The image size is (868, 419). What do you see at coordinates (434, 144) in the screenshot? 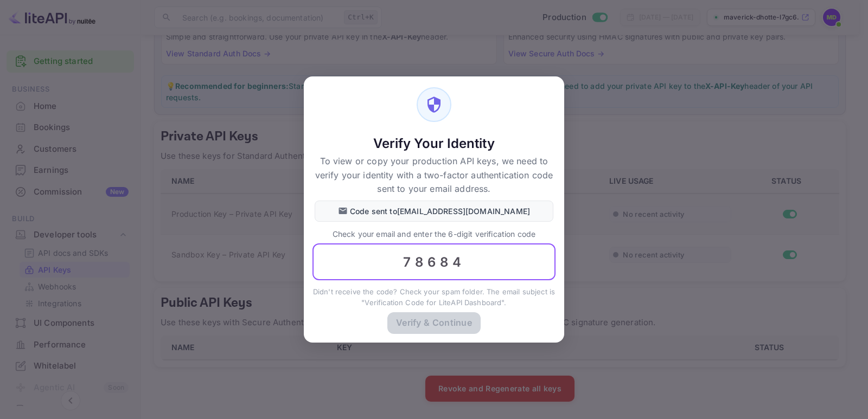
I see `h5: Verify Your Identity` at bounding box center [434, 144].